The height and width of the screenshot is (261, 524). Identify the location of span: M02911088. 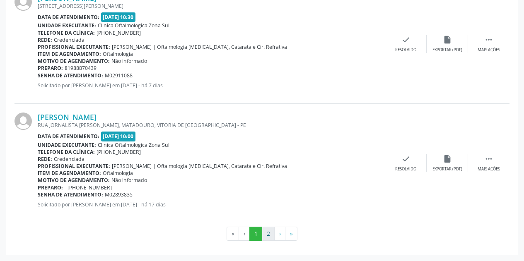
(118, 75).